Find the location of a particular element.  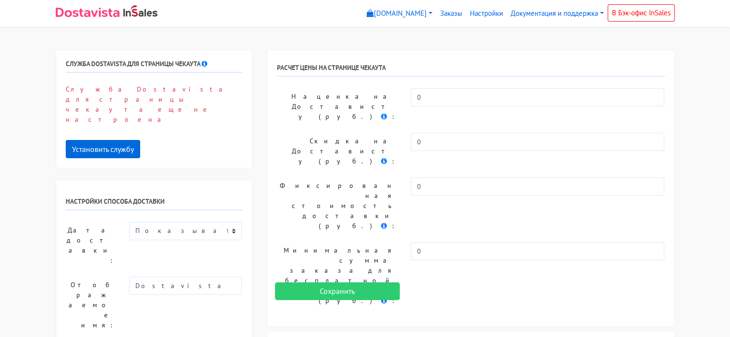

label: Фиксированная стоимость доставки (руб.) : is located at coordinates (336, 206).